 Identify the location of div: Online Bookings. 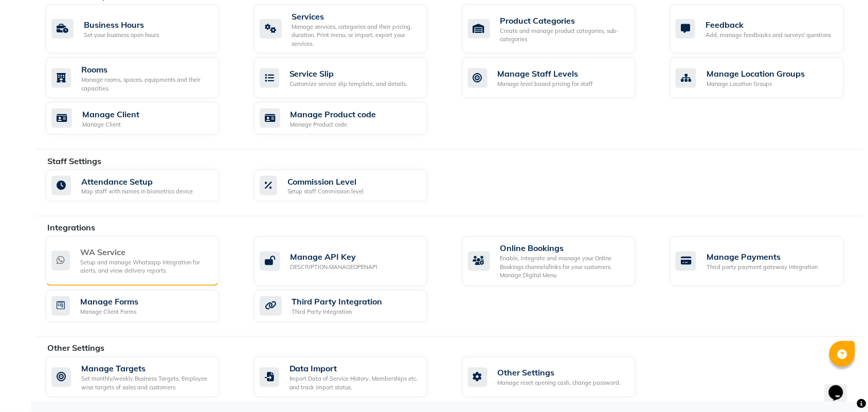
(564, 248).